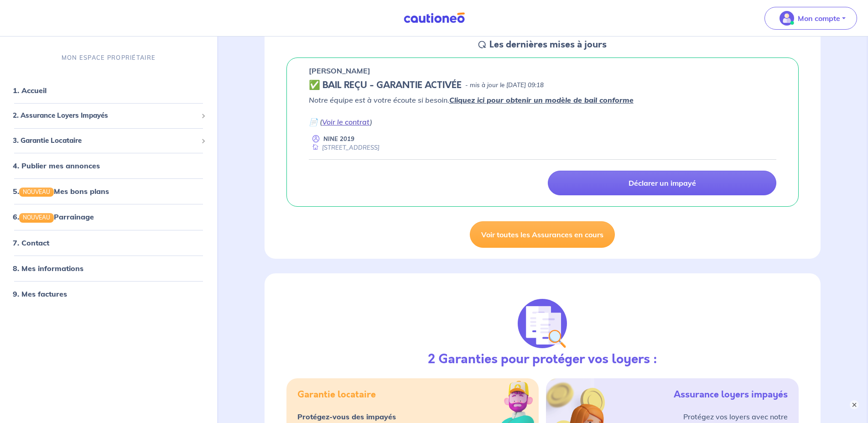  What do you see at coordinates (108, 57) in the screenshot?
I see `p: MON ESPACE PROPRIÉTAIRE` at bounding box center [108, 57].